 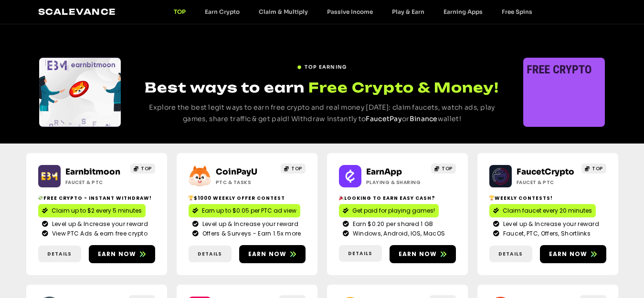 What do you see at coordinates (249, 211) in the screenshot?
I see `span: Earn up to $0.05 per PTC ad view` at bounding box center [249, 211].